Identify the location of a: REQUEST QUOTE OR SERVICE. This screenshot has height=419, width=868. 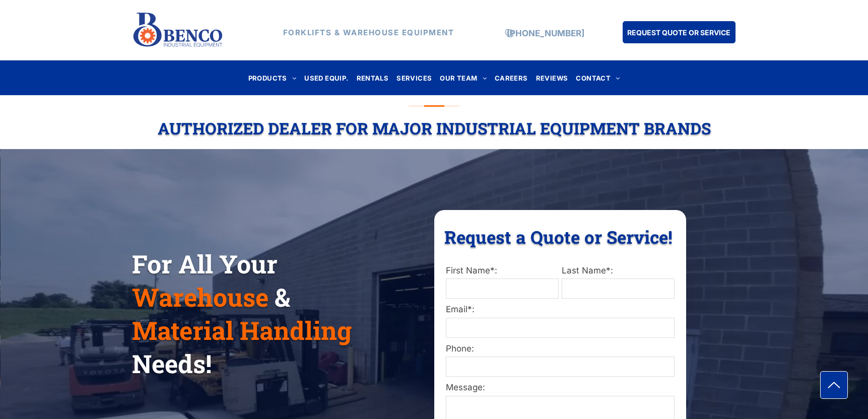
(679, 32).